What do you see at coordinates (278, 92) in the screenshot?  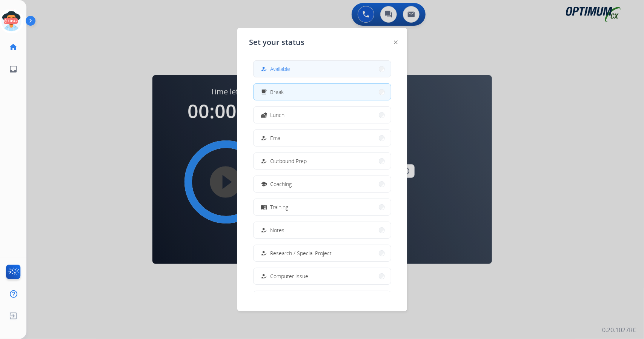 I see `span: Break` at bounding box center [278, 92].